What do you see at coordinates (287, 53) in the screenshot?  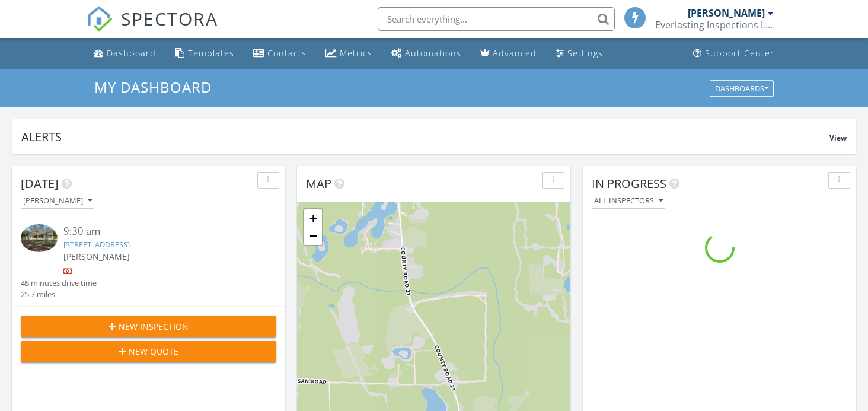 I see `div: Contacts` at bounding box center [287, 53].